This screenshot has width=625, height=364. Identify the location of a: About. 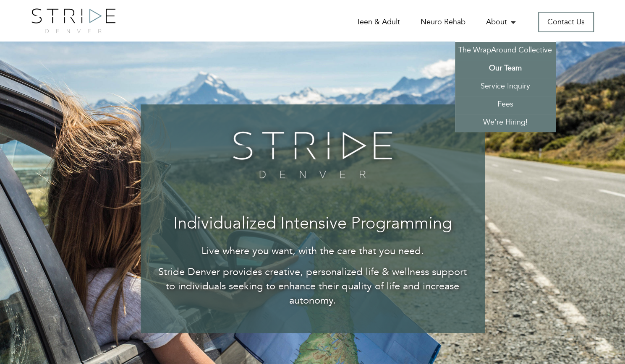
(502, 22).